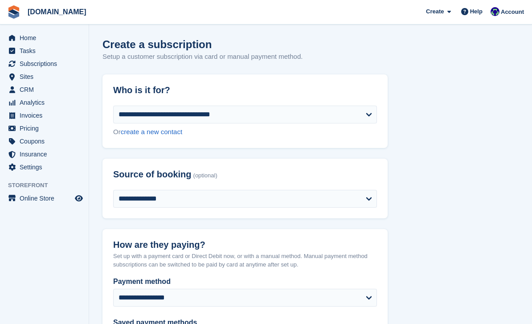 The width and height of the screenshot is (532, 324). I want to click on h2: Who is it for?, so click(245, 90).